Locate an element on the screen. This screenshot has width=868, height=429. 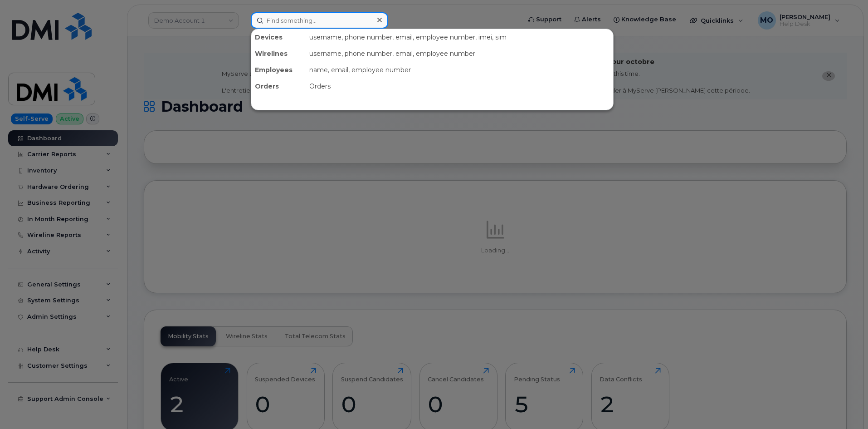
div: Employees is located at coordinates (278, 70).